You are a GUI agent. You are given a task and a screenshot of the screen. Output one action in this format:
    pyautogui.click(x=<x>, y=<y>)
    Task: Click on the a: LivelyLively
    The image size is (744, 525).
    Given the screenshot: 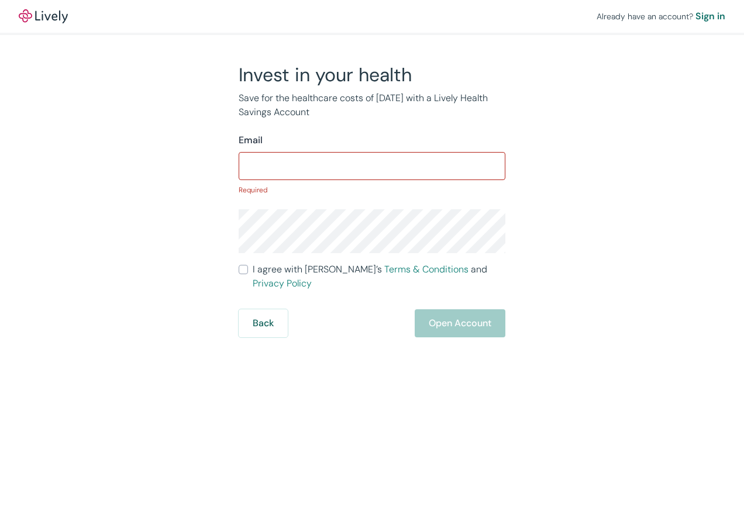 What is the action you would take?
    pyautogui.click(x=43, y=16)
    